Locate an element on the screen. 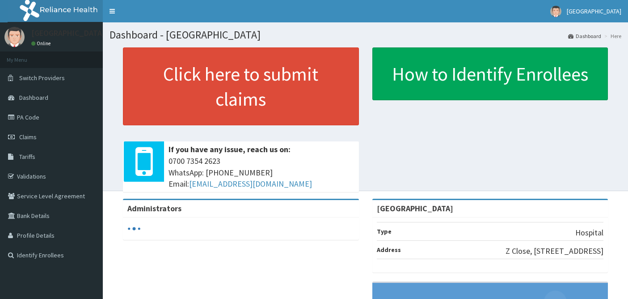 The image size is (628, 299). a: How to Identify Enrollees is located at coordinates (490, 74).